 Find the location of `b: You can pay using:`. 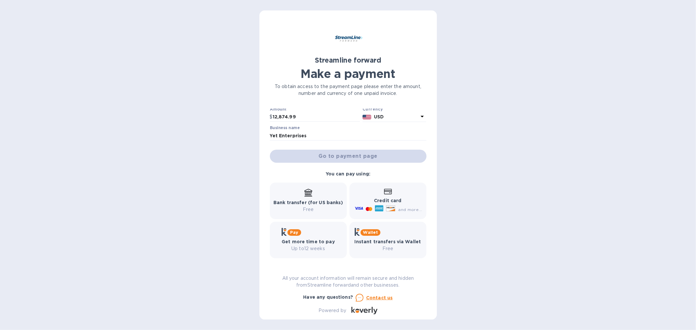

b: You can pay using: is located at coordinates (348, 174).